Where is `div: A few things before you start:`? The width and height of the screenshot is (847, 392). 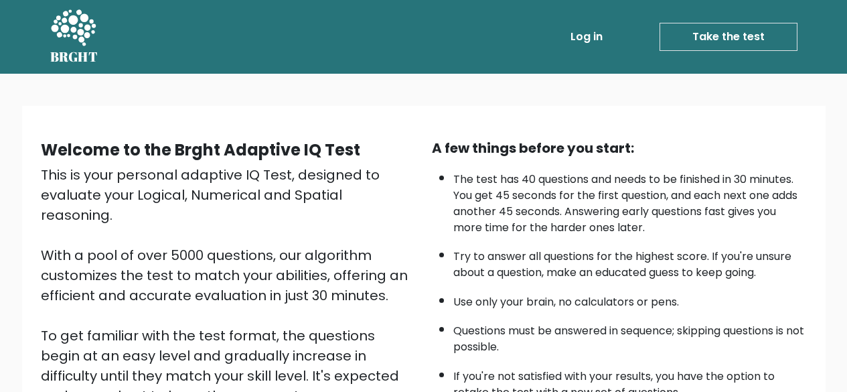 div: A few things before you start: is located at coordinates (620, 148).